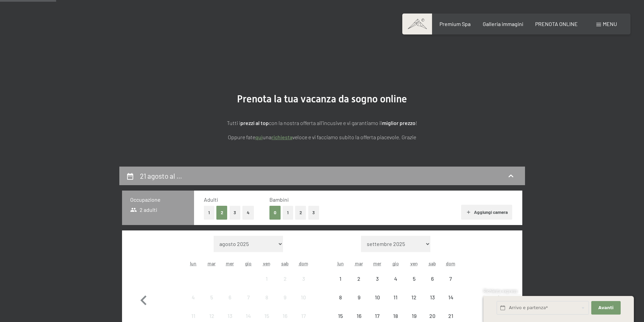 The height and width of the screenshot is (322, 644). What do you see at coordinates (322, 123) in the screenshot?
I see `p: Tutti i con la nostra offerta all'incusive e vi garantiamo il !` at bounding box center [322, 123].